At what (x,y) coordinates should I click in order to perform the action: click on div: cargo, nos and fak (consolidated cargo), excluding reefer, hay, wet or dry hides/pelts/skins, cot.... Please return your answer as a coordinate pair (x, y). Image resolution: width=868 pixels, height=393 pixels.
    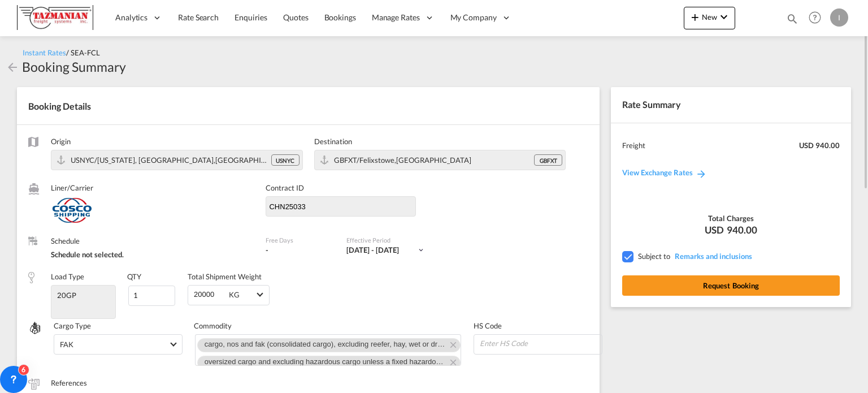
    Looking at the image, I should click on (326, 345).